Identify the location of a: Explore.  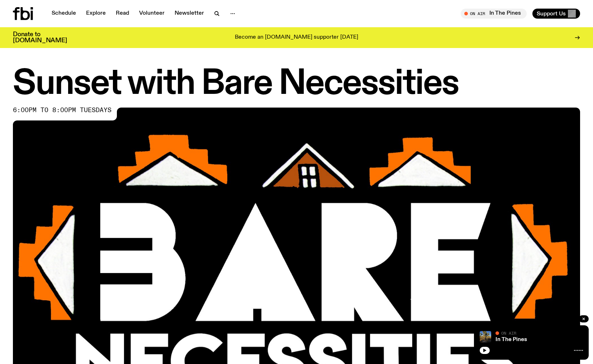
(96, 14).